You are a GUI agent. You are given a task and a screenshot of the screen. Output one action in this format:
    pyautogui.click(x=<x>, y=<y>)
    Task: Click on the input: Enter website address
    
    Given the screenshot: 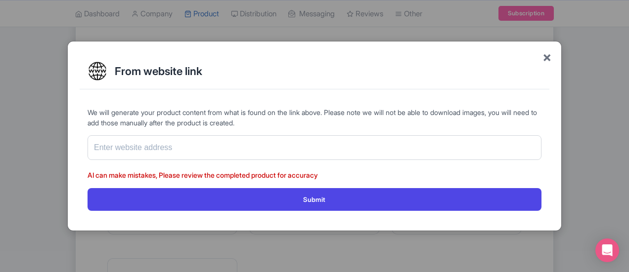 What is the action you would take?
    pyautogui.click(x=315, y=148)
    